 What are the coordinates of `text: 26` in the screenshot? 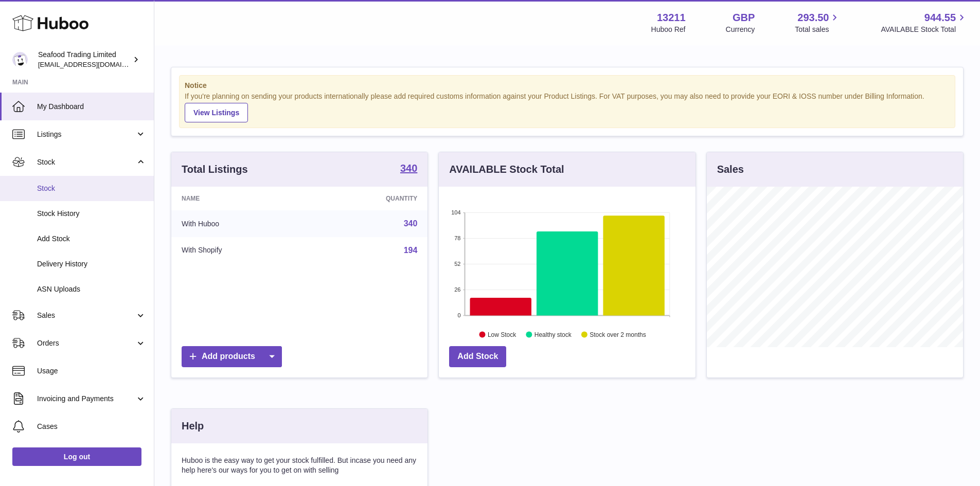 It's located at (458, 290).